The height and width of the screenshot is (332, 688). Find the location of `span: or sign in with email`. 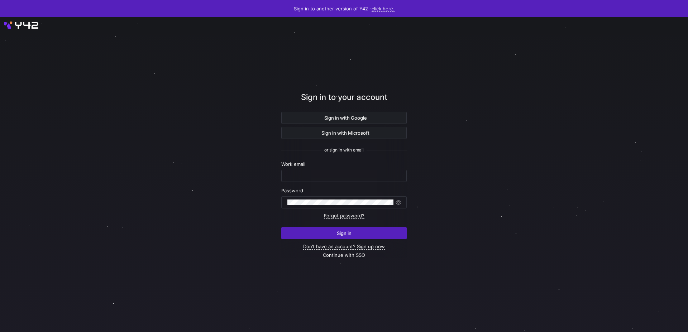

span: or sign in with email is located at coordinates (344, 150).